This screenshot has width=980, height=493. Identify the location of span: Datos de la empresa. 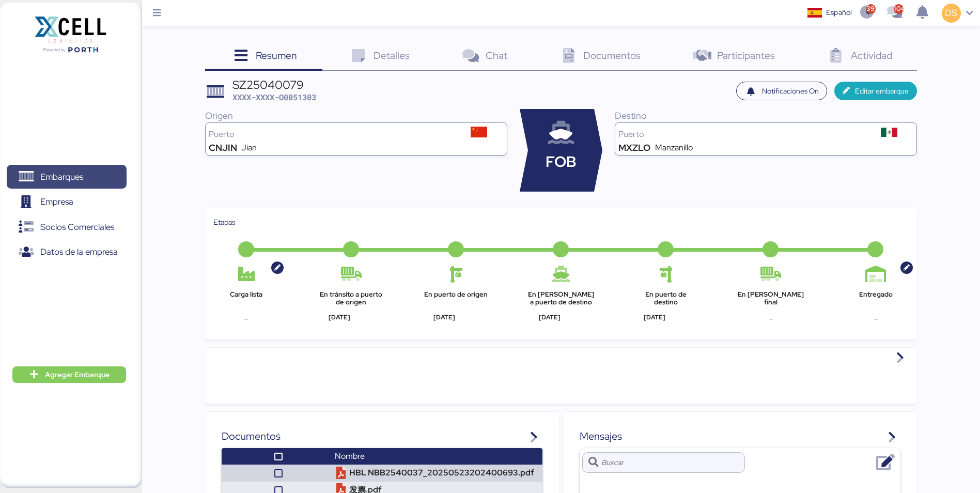
(79, 251).